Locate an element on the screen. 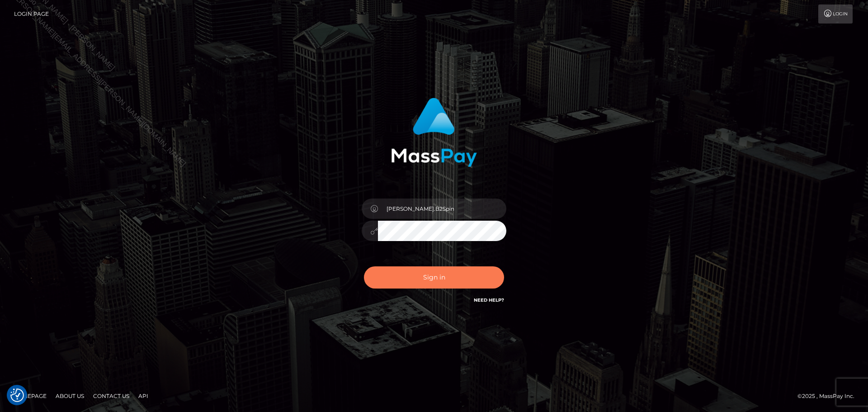 The image size is (868, 412). div: © 2025 , MassPay Inc. is located at coordinates (829, 397).